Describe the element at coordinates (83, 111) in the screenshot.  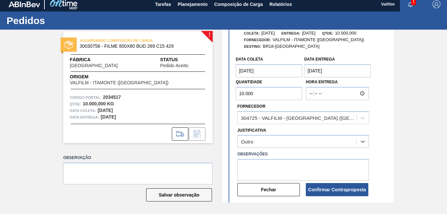
I see `span: Data coleta:` at that location.